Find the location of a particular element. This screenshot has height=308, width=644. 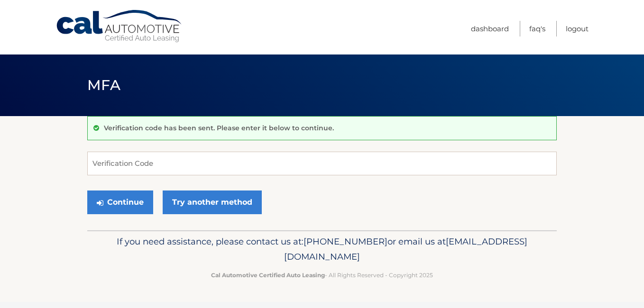

a: Try another method is located at coordinates (212, 202).